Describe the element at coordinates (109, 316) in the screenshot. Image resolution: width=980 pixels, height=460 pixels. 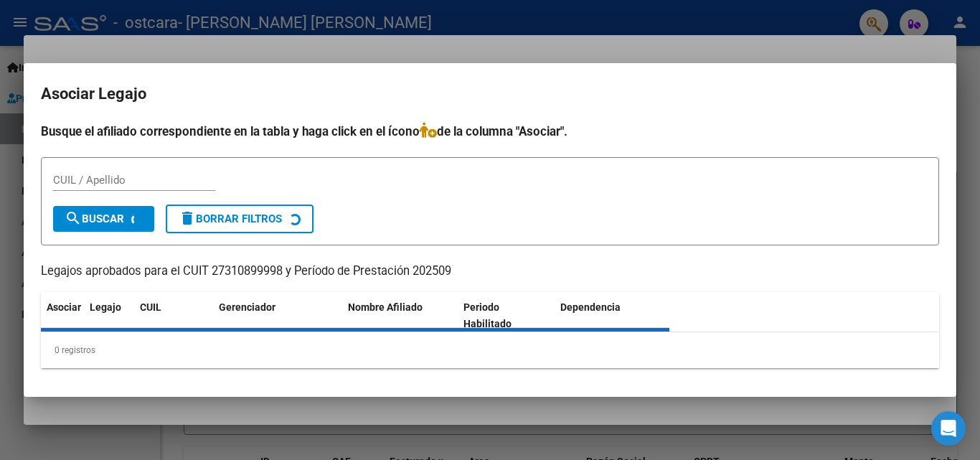
I see `datatable-header-cell: Legajo` at that location.